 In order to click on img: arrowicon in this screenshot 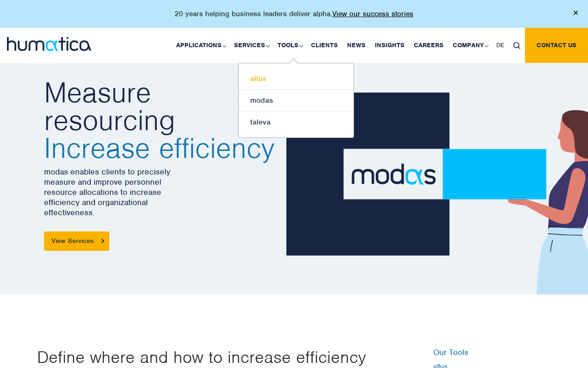, I will do `click(103, 241)`.